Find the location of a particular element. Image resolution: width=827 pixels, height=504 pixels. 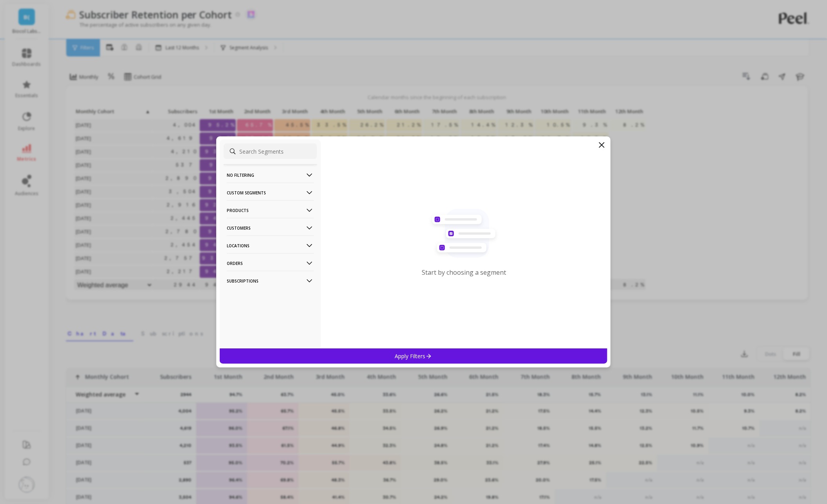

p: Locations is located at coordinates (271, 246).